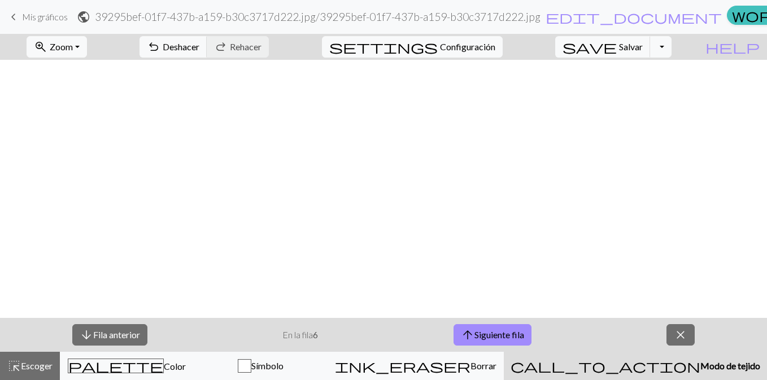 This screenshot has height=380, width=767. I want to click on font: 39295bef-01f7-437b-a159-b30c3717d222.jpg, so click(205, 16).